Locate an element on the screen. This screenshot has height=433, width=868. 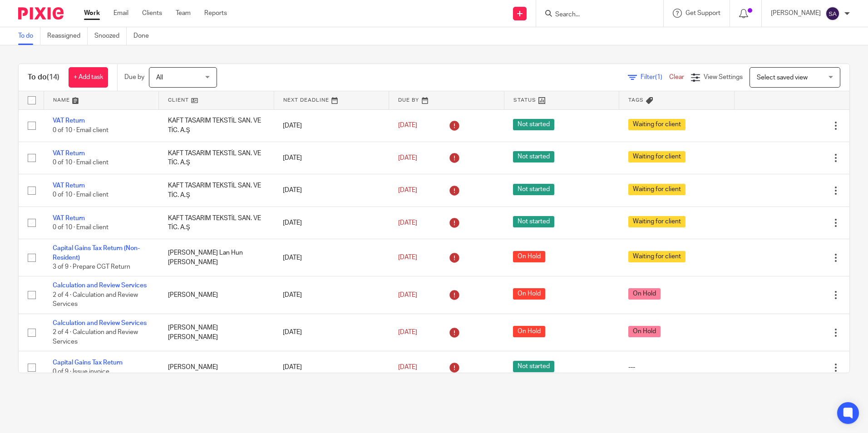
a: Reassigned is located at coordinates (67, 36).